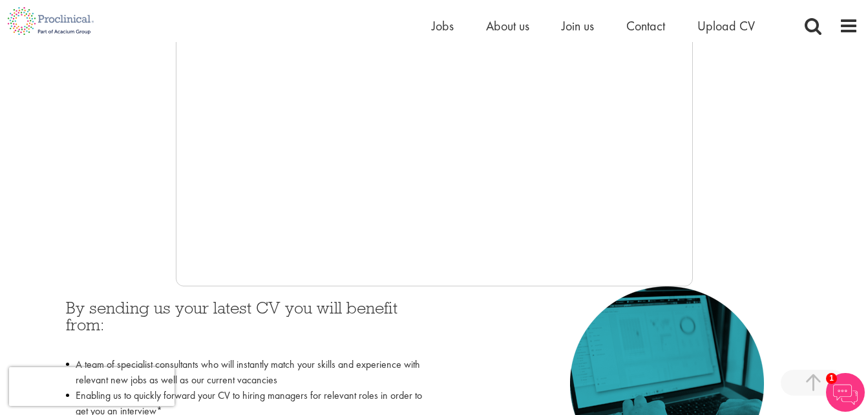 The height and width of the screenshot is (415, 868). Describe the element at coordinates (831, 379) in the screenshot. I see `span: 1` at that location.